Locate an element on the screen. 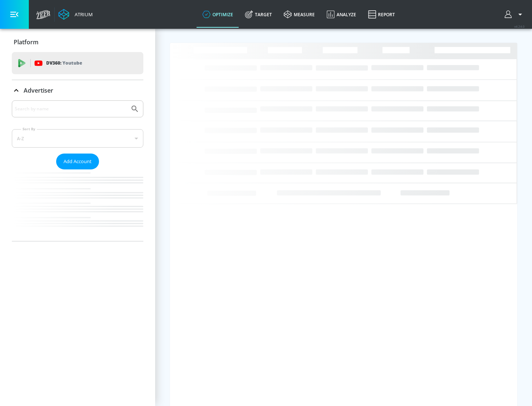 Image resolution: width=532 pixels, height=406 pixels. div: Platform is located at coordinates (77, 42).